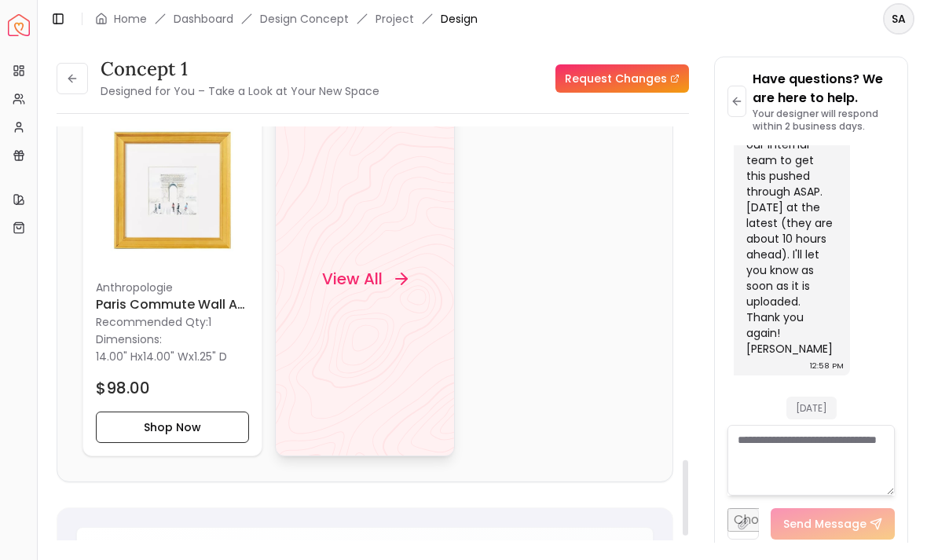 Image resolution: width=927 pixels, height=560 pixels. I want to click on a: View All, so click(364, 278).